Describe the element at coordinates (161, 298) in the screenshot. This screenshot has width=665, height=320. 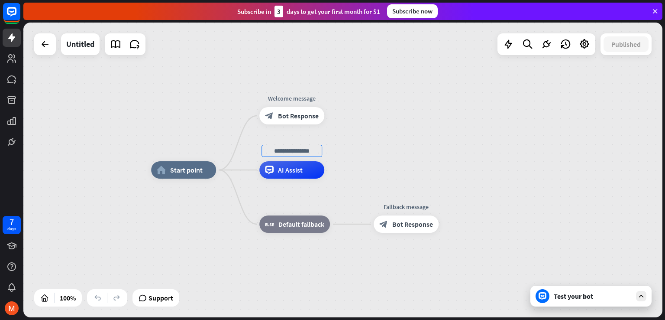
I see `span: Support` at that location.